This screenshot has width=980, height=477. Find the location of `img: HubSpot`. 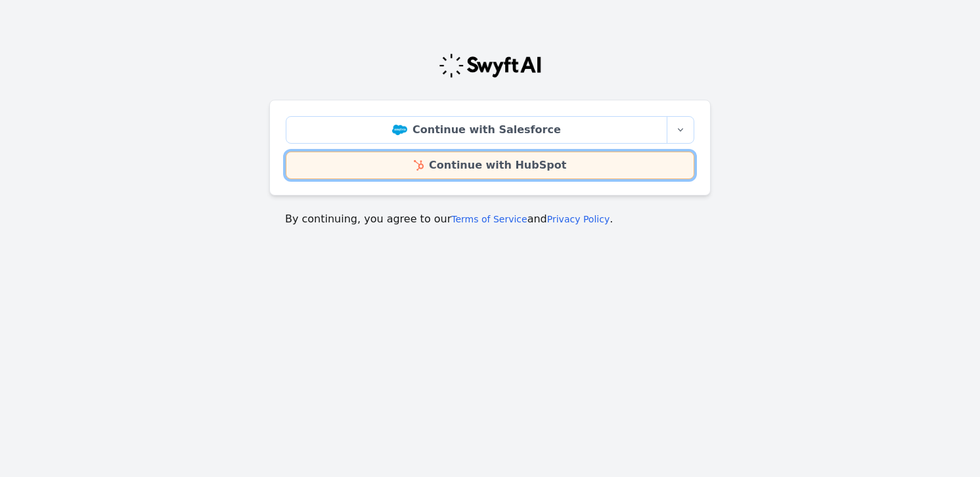

img: HubSpot is located at coordinates (419, 166).